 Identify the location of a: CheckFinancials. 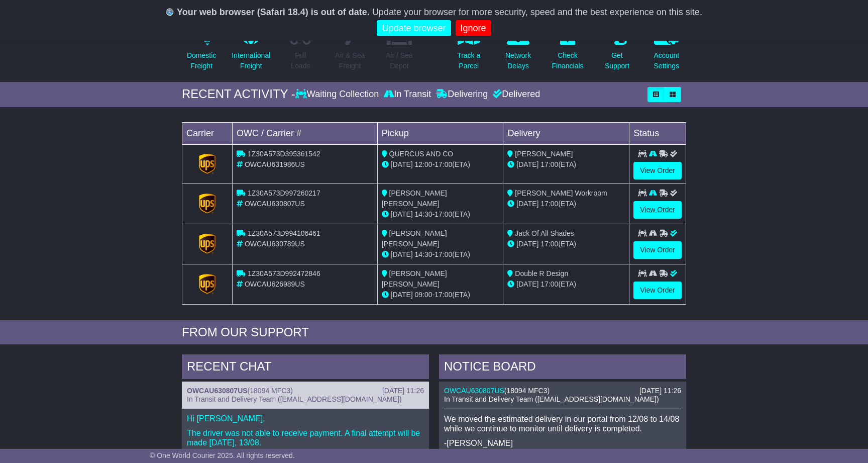
(568, 50).